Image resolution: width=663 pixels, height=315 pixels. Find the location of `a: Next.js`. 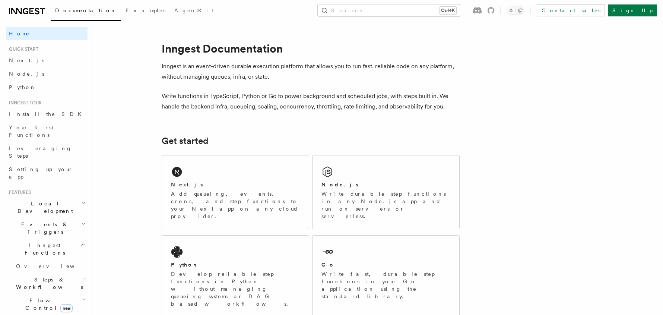

a: Next.js is located at coordinates (47, 60).